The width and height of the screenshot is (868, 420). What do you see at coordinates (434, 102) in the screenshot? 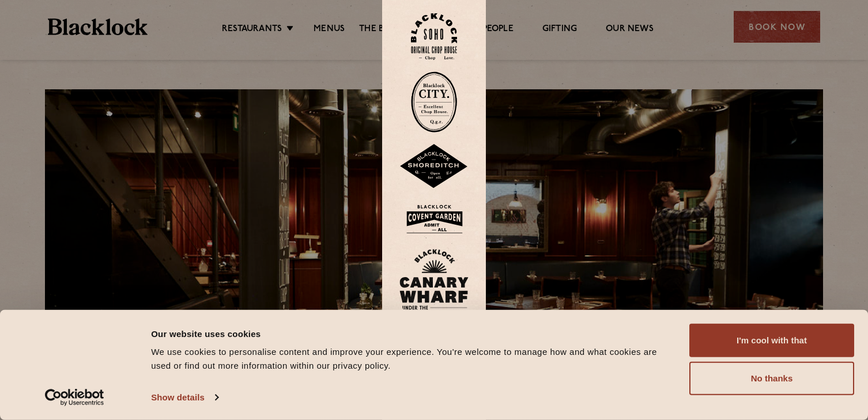
I see `img: City-stamp-default.svg` at bounding box center [434, 102].